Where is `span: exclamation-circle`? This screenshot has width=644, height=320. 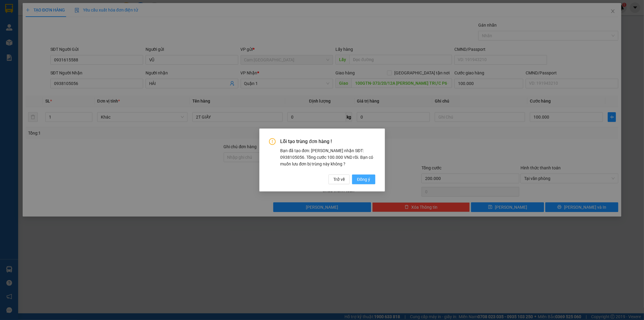 span: exclamation-circle is located at coordinates (272, 141).